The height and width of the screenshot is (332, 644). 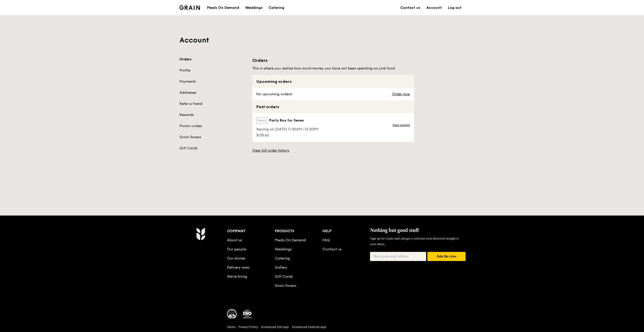 What do you see at coordinates (287, 121) in the screenshot?
I see `span: Party Box for Seven` at bounding box center [287, 121].